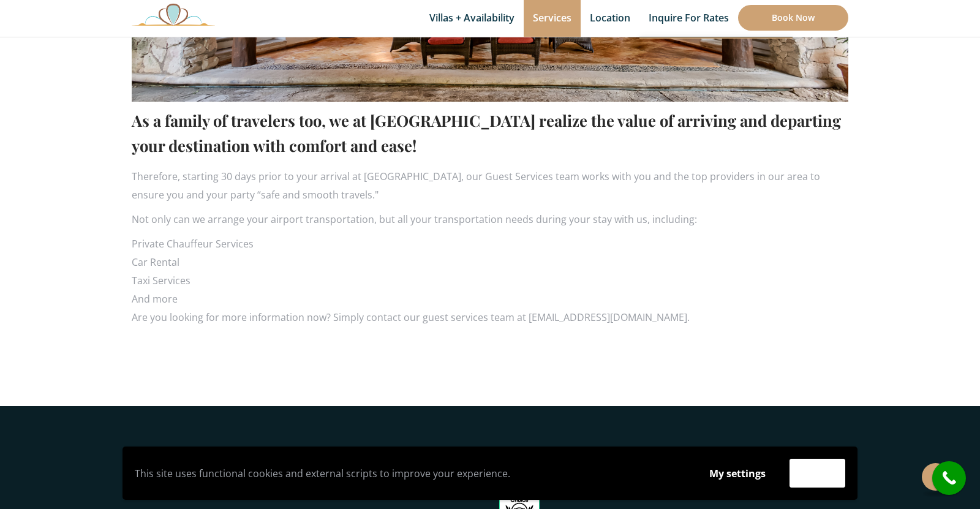 This screenshot has height=509, width=980. Describe the element at coordinates (490, 317) in the screenshot. I see `p: Are you looking for more information now? Simply contact our guest services team at [EMAIL_ADDRES...` at that location.